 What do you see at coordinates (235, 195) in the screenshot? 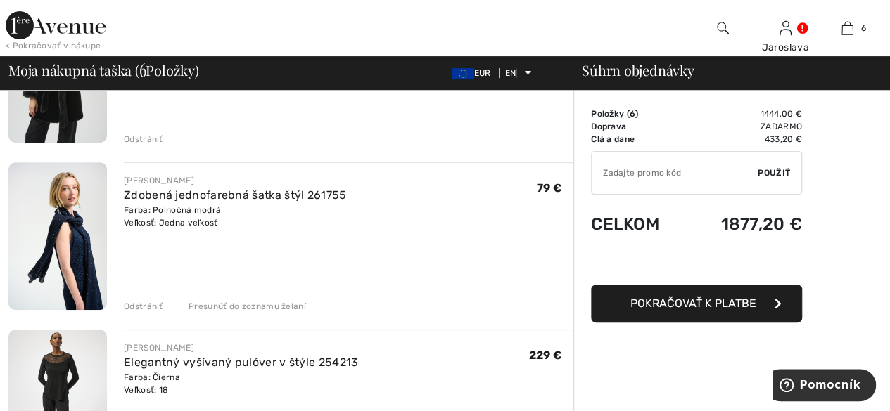
I see `font: Zdobená jednofarebná šatka štýl 261755` at bounding box center [235, 195].